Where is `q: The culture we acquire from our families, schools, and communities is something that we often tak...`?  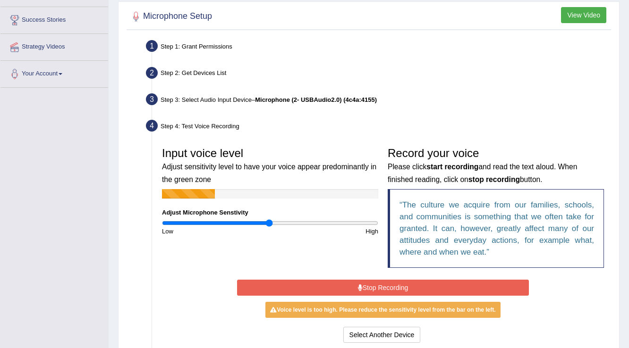 q: The culture we acquire from our families, schools, and communities is something that we often tak... is located at coordinates (497, 228).